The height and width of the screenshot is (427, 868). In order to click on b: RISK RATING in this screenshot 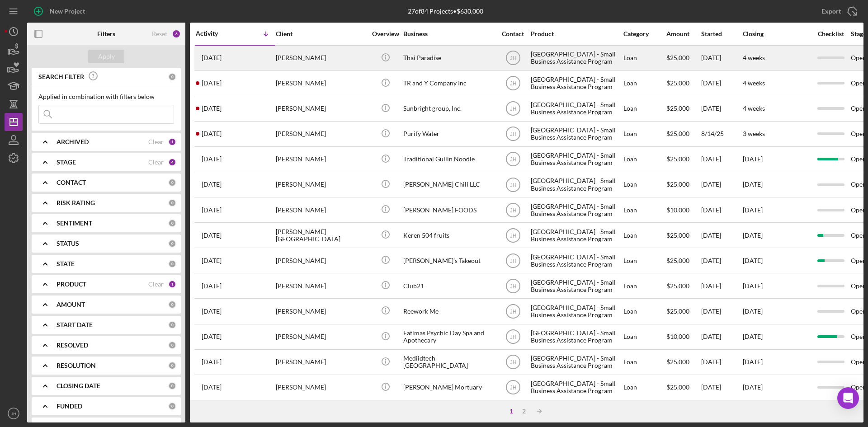, I will do `click(76, 203)`.